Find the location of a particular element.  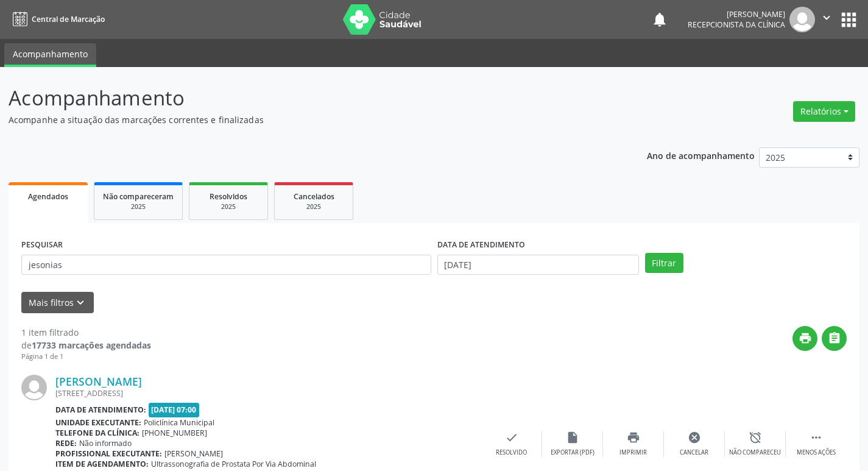

div: Página 1 de 1 is located at coordinates (86, 356).